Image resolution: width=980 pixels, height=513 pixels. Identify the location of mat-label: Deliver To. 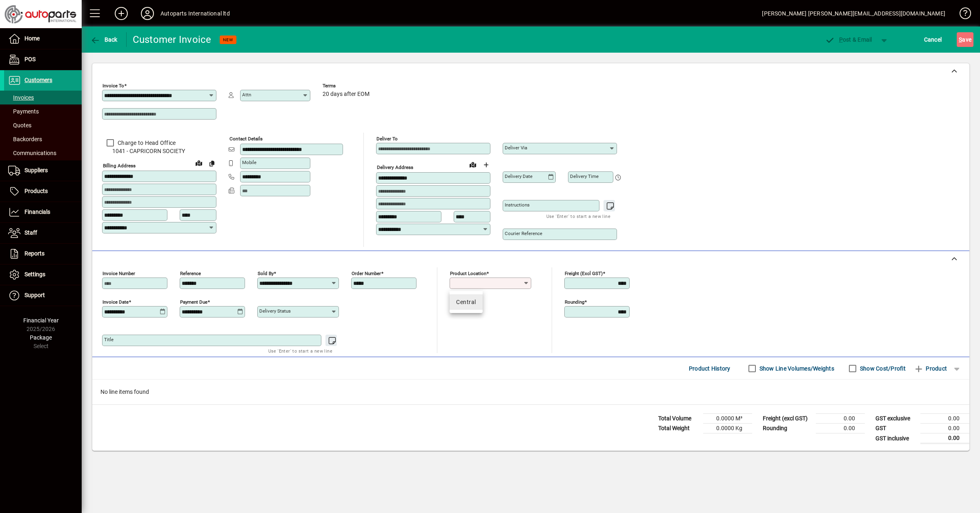
(387, 139).